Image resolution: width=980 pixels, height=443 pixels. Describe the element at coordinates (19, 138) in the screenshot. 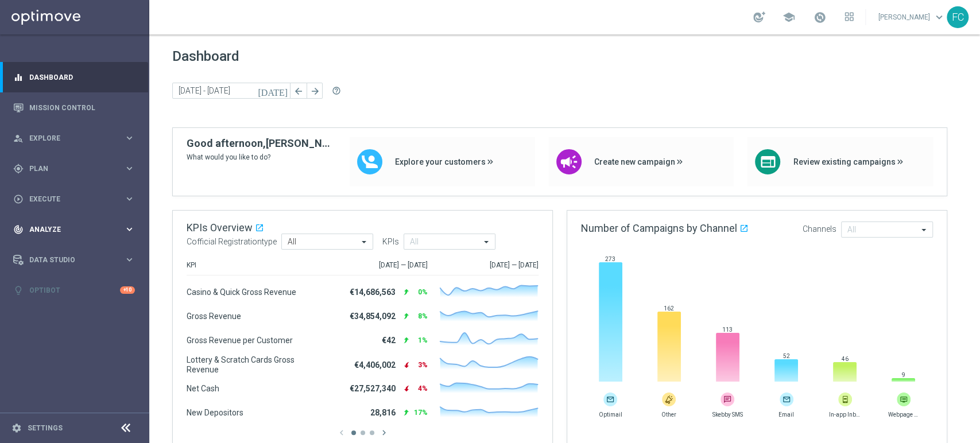

I see `i: person_search` at that location.